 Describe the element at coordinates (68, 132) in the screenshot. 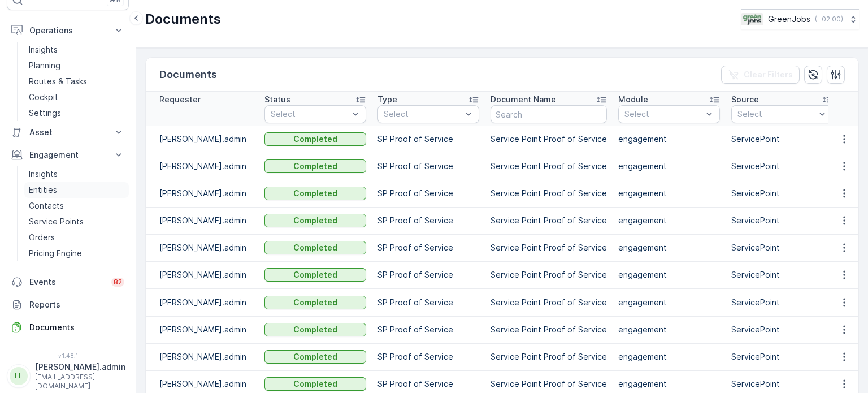

I see `button: Asset` at that location.